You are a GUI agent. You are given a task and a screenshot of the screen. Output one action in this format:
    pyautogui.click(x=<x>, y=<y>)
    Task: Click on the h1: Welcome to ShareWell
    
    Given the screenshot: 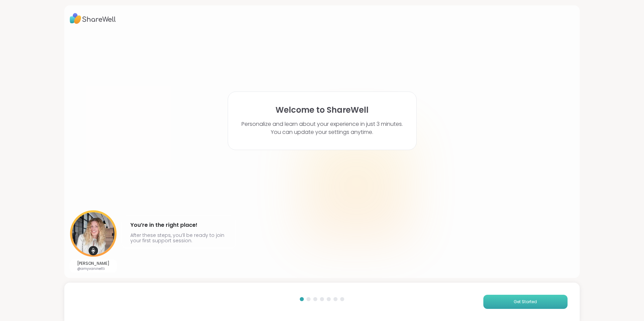 What is the action you would take?
    pyautogui.click(x=322, y=110)
    